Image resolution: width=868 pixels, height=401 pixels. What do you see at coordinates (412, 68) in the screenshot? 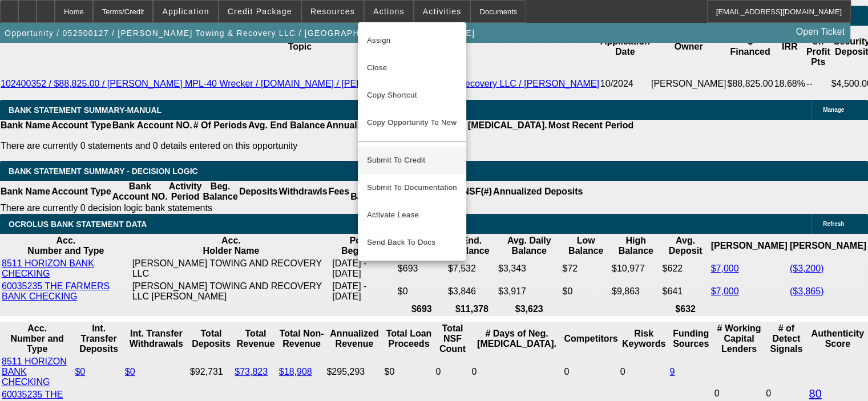
I see `span: Close` at bounding box center [412, 68].